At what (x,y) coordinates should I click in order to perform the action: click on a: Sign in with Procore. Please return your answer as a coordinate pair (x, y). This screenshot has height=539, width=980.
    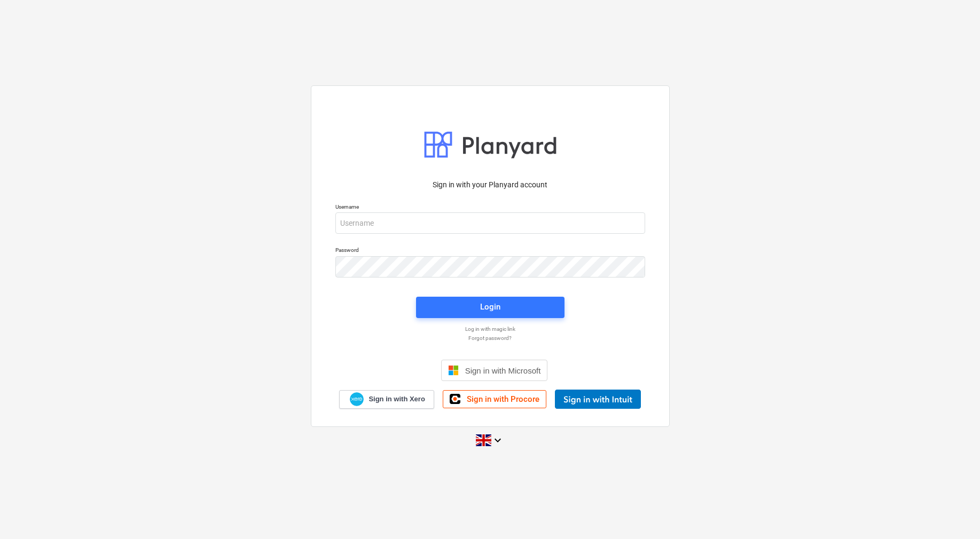
    Looking at the image, I should click on (494, 400).